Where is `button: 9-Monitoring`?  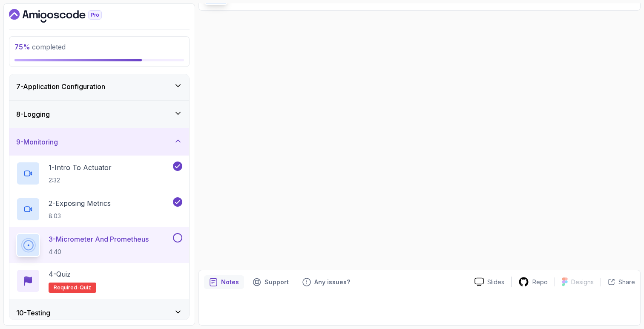 button: 9-Monitoring is located at coordinates (99, 142).